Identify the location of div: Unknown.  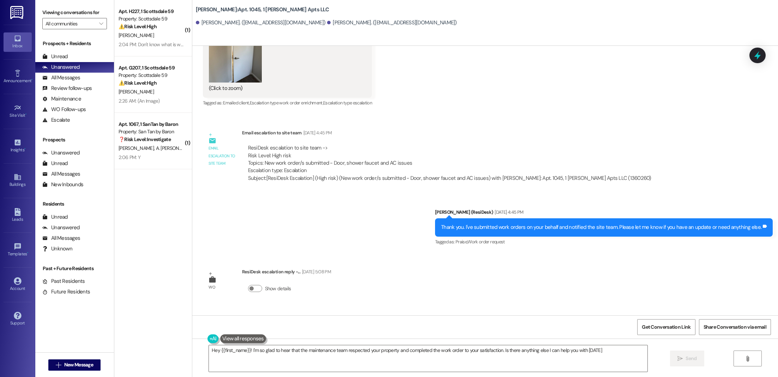
(57, 249).